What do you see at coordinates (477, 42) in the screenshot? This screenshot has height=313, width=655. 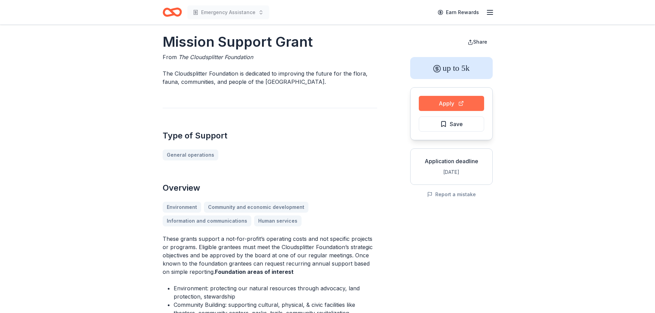 I see `button: Share` at bounding box center [477, 42].